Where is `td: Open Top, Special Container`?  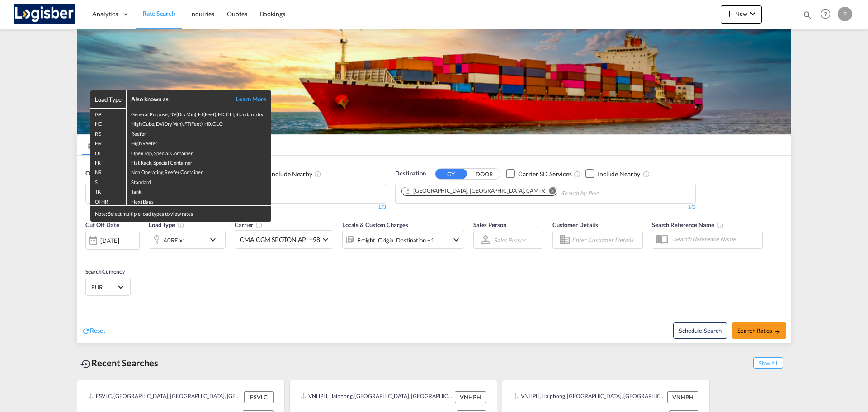 td: Open Top, Special Container is located at coordinates (199, 152).